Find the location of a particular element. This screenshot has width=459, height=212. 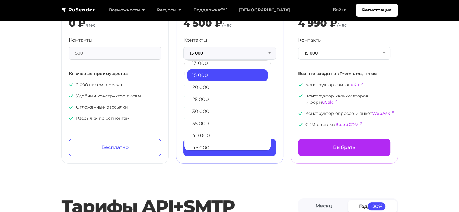

p: CRM-система is located at coordinates (345, 125).